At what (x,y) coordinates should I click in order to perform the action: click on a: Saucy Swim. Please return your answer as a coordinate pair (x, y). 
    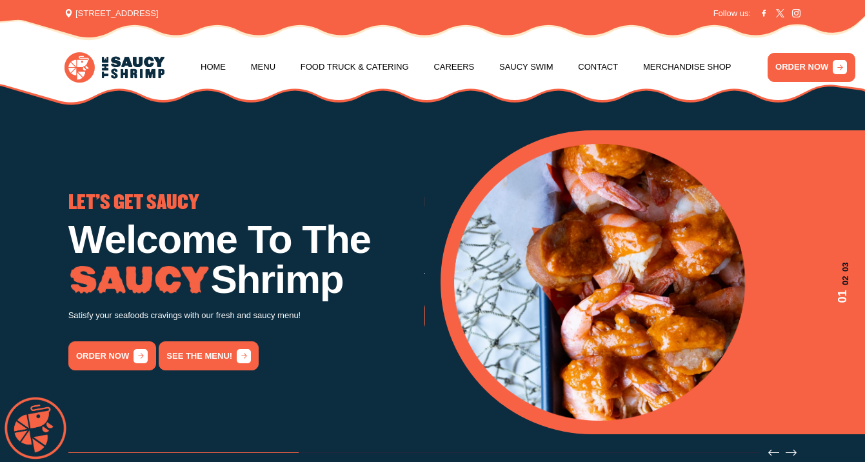
    Looking at the image, I should click on (526, 67).